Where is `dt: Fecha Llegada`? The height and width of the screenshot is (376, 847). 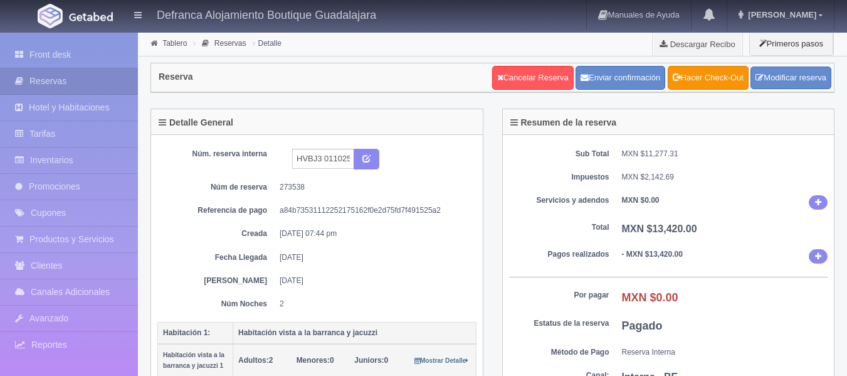
dt: Fecha Llegada is located at coordinates (217, 257).